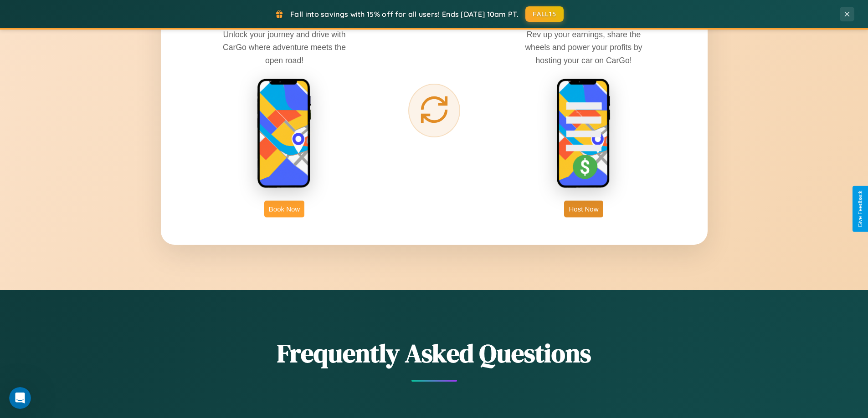  Describe the element at coordinates (434, 353) in the screenshot. I see `h2: Frequently Asked Questions` at that location.